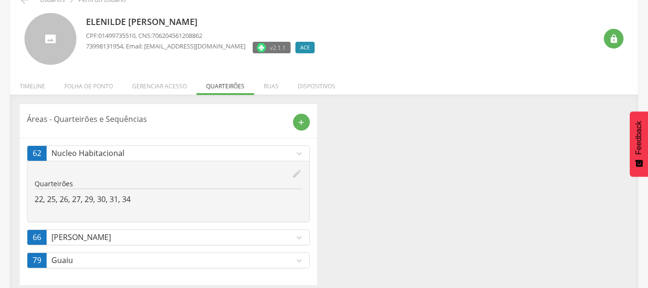 The height and width of the screenshot is (288, 648). What do you see at coordinates (168, 153) in the screenshot?
I see `a: 62Nucleo Habitacionalexpand_more` at bounding box center [168, 153].